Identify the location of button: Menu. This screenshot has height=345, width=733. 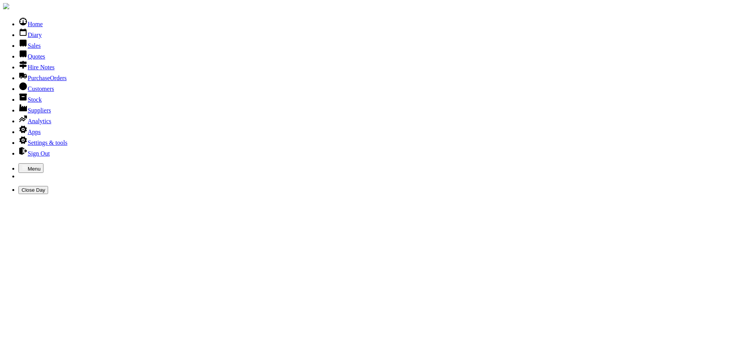
(31, 168).